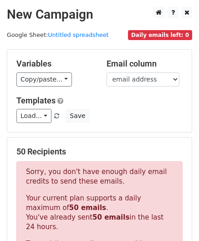 This screenshot has height=241, width=199. I want to click on a: Copy/paste..., so click(44, 79).